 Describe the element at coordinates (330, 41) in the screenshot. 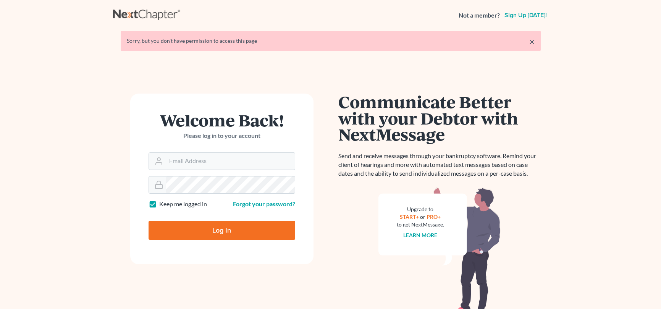

I see `div: Sorry, but you don't have permission to access this page` at that location.